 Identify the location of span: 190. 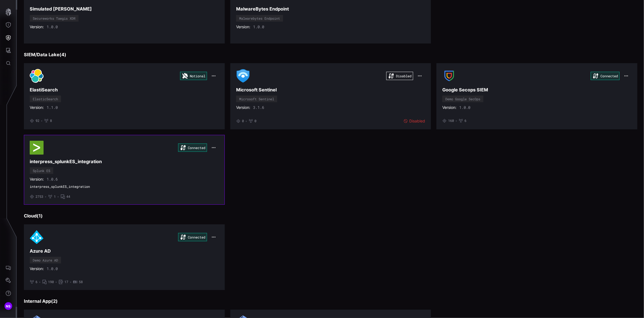
(51, 282).